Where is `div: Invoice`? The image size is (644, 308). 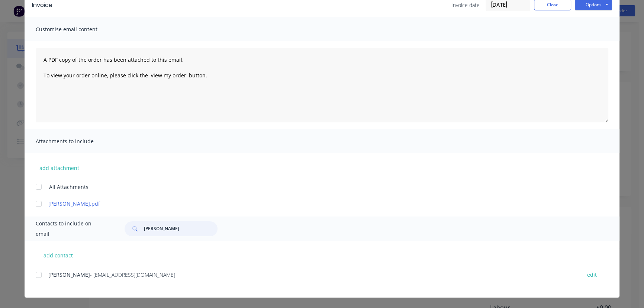
div: Invoice is located at coordinates (42, 5).